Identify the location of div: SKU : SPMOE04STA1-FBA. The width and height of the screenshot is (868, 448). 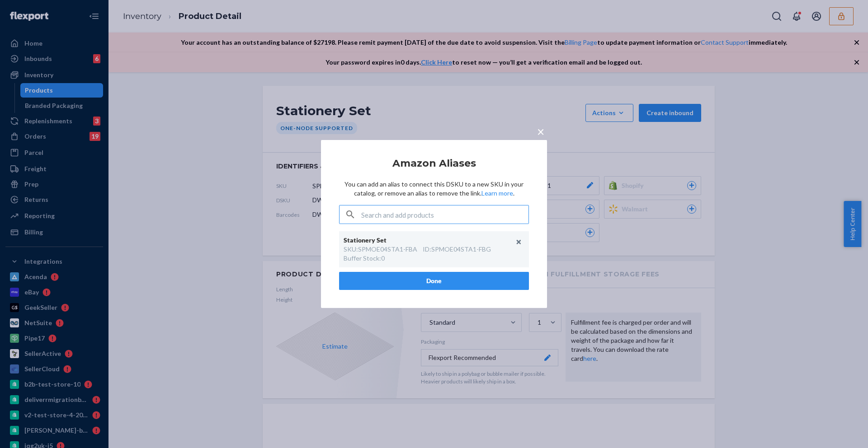
(380, 250).